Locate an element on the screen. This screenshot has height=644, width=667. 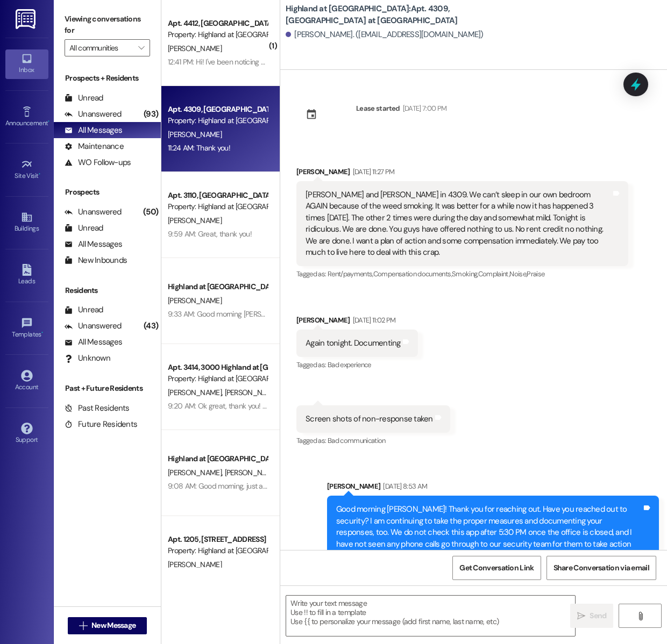
div: 9:08 AM: Good morning, just a friendly reminder that your lease has been generated. Thank you :) ... is located at coordinates (413, 486).